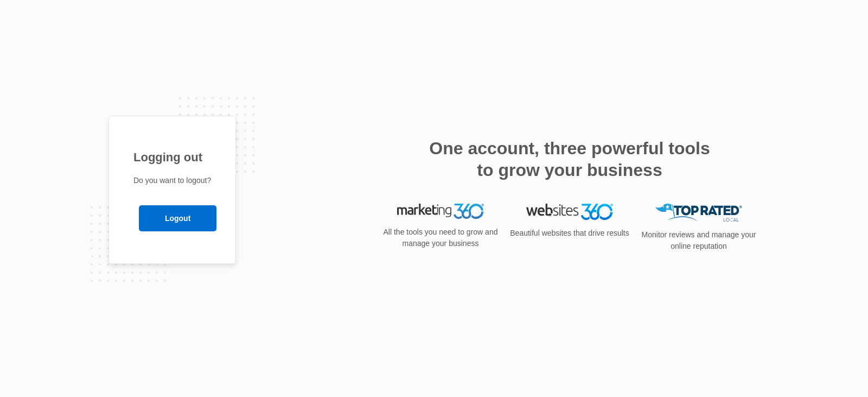  Describe the element at coordinates (441, 238) in the screenshot. I see `p: All the tools you need to grow and manage your business` at that location.